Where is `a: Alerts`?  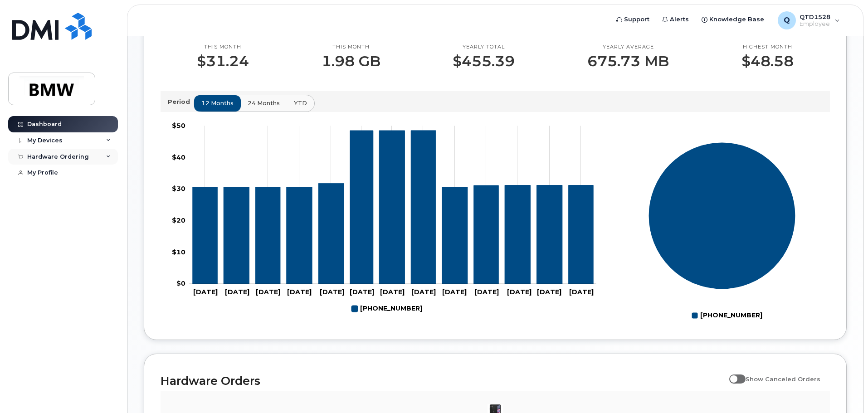
a: Alerts is located at coordinates (676, 19).